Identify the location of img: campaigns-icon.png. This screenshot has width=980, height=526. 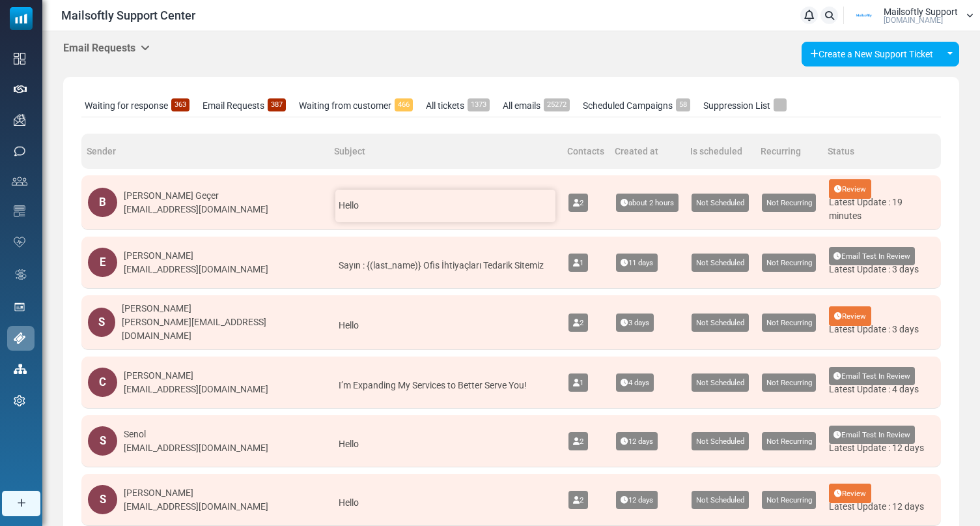
(20, 120).